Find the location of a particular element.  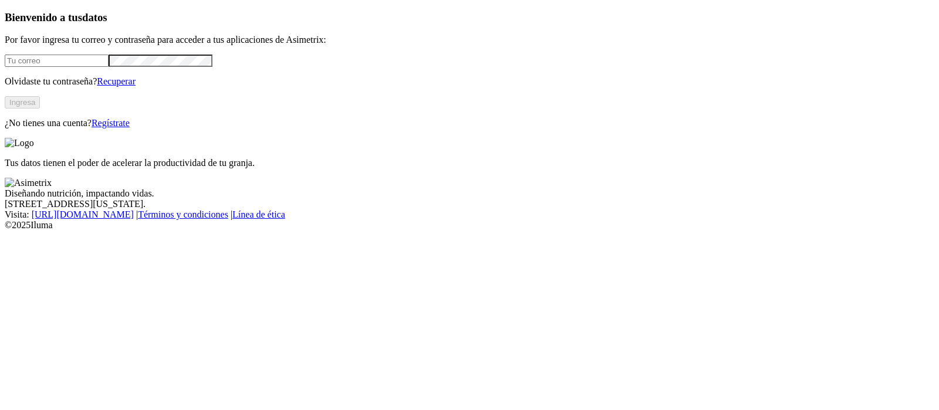

h3: Bienvenido a tus is located at coordinates (470, 18).